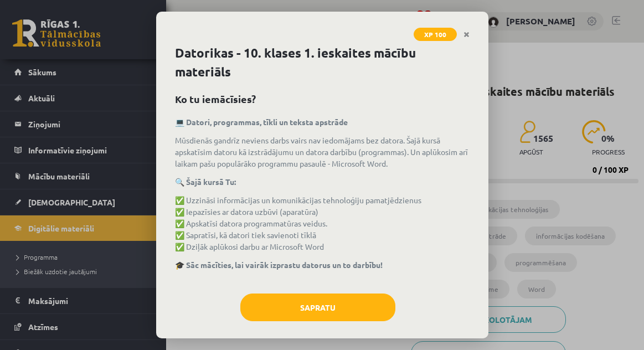  I want to click on strong: 🎓 Sāc mācīties, lai vairāk izprastu datorus un to darbību!, so click(279, 265).